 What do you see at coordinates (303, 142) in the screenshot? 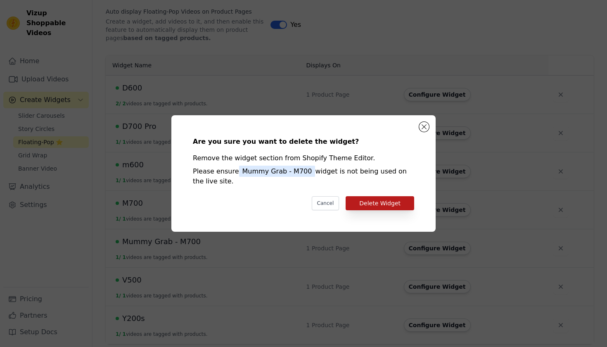
I see `div: Are you sure you want to delete the widget?` at bounding box center [303, 142].